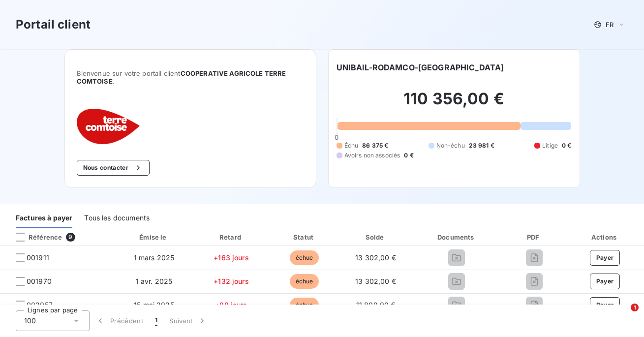  What do you see at coordinates (231, 281) in the screenshot?
I see `span: +132 jours` at bounding box center [231, 281].